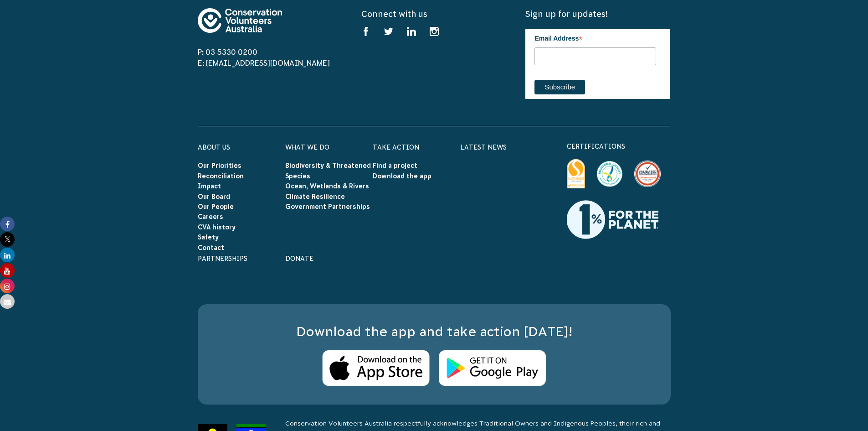  Describe the element at coordinates (327, 186) in the screenshot. I see `a: Ocean, Wetlands & Rivers` at that location.